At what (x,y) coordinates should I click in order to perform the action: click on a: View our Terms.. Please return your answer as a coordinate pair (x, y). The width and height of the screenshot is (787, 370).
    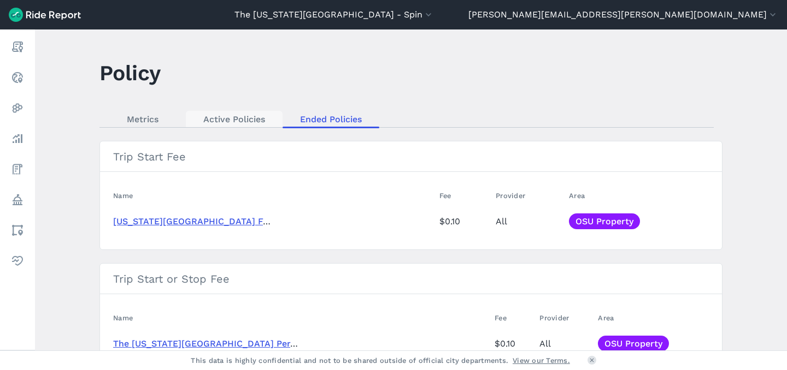
    Looking at the image, I should click on (541, 361).